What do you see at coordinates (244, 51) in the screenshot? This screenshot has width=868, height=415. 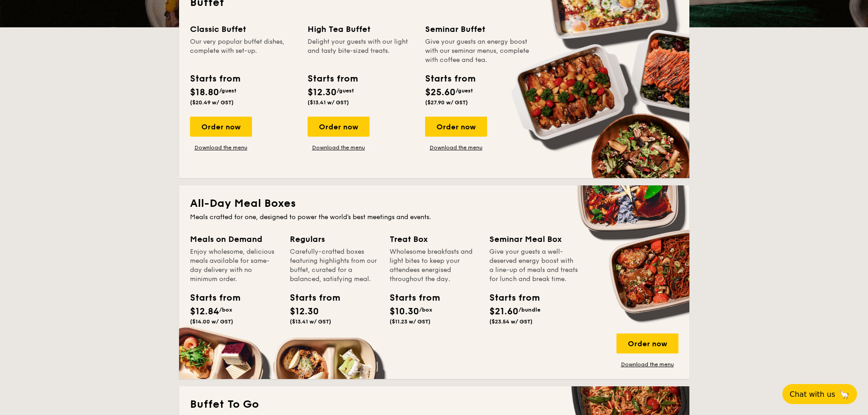 I see `div: Our very popular buffet dishes, complete with set-up.` at bounding box center [244, 51].